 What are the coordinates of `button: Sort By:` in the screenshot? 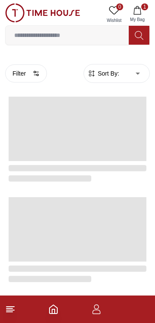 It's located at (103, 73).